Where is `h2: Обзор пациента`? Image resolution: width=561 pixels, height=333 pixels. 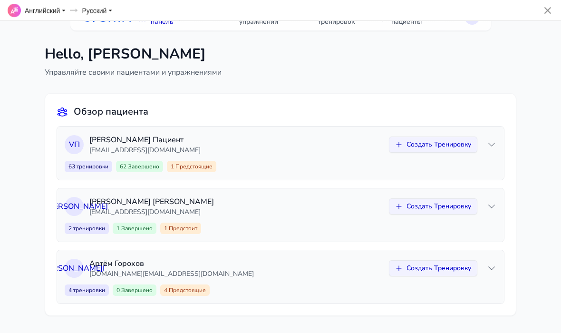
h2: Обзор пациента is located at coordinates (111, 112).